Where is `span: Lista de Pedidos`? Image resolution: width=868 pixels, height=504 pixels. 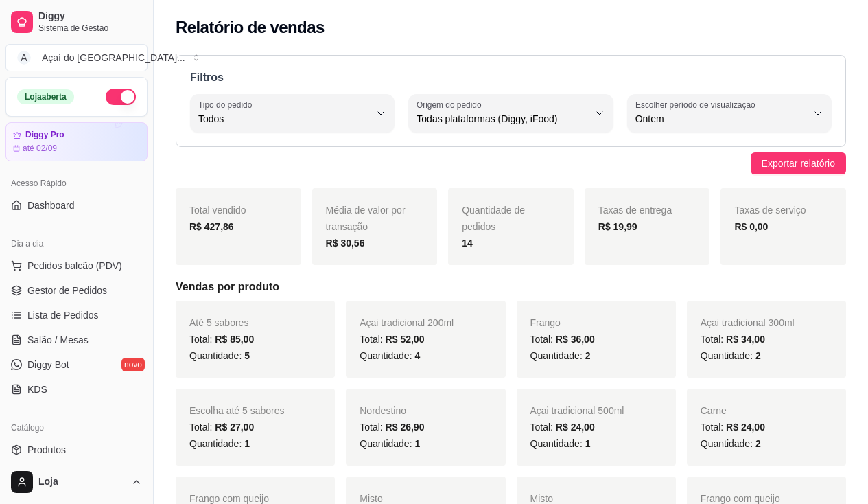
span: Lista de Pedidos is located at coordinates (63, 315).